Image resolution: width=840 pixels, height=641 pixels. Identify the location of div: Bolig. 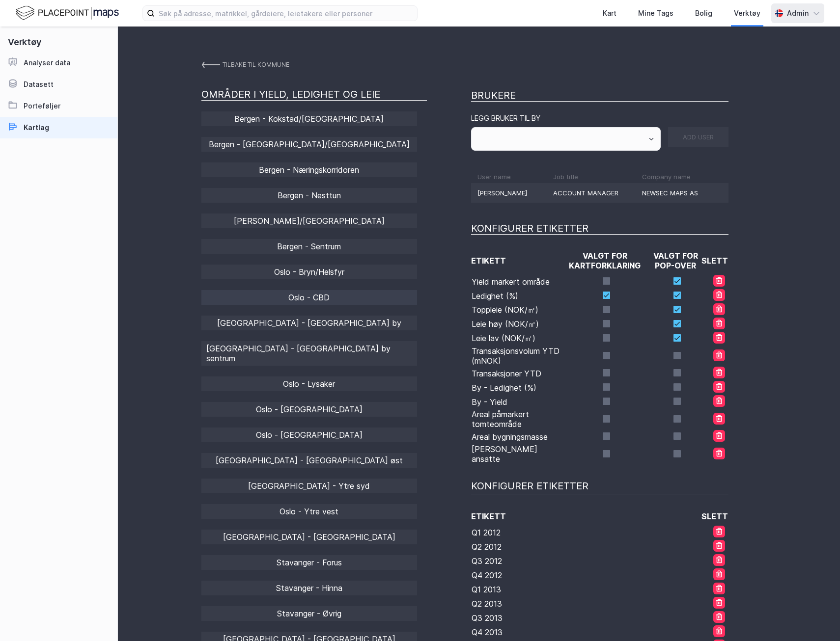
(703, 14).